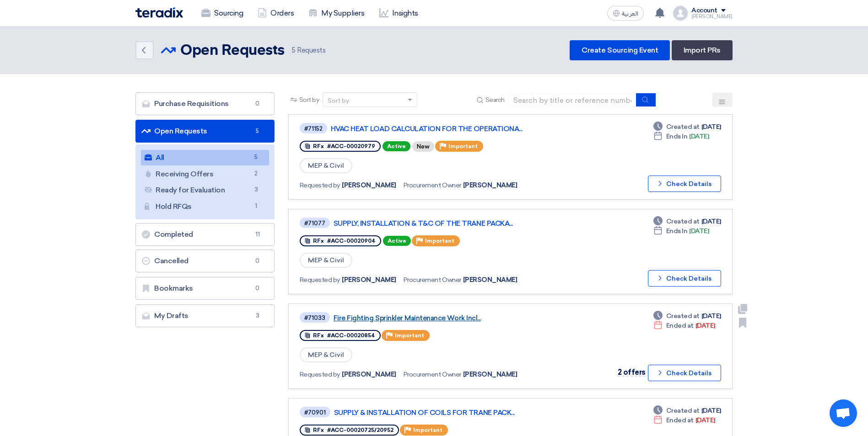 The height and width of the screenshot is (436, 868). I want to click on span: 2, so click(256, 174).